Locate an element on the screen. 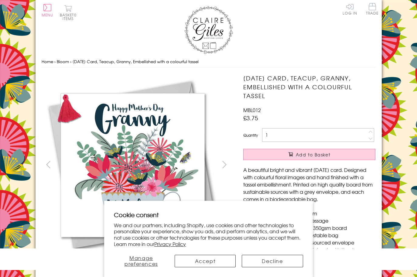 Image resolution: width=417 pixels, height=277 pixels. button: Decline is located at coordinates (272, 261).